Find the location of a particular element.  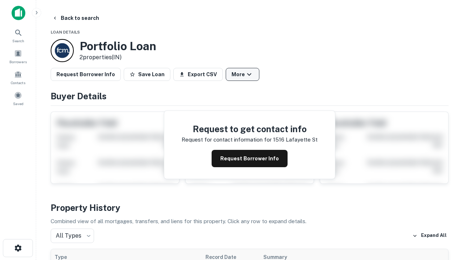

button: Save Loan is located at coordinates (147, 75).